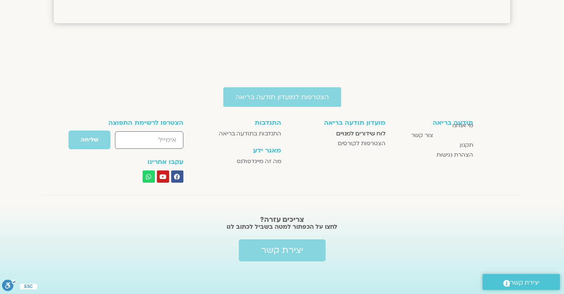  I want to click on span: צור קשר, so click(422, 135).